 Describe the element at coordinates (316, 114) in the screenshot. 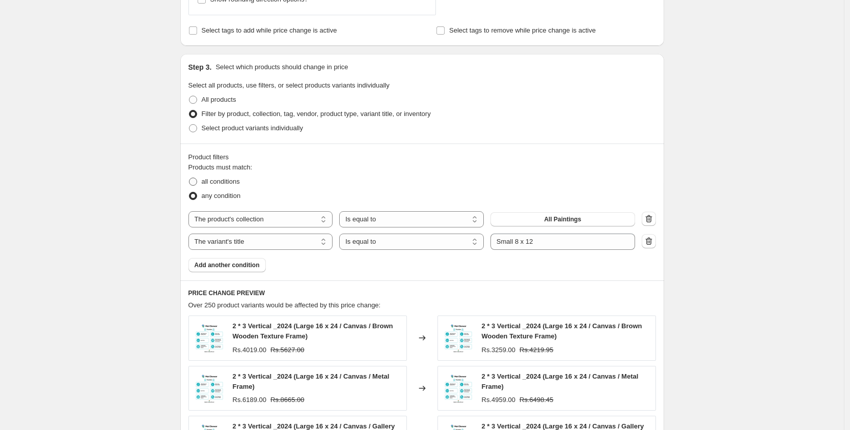

I see `span: Filter by product, collection, tag, vendor, product type, variant title, or inventory` at that location.